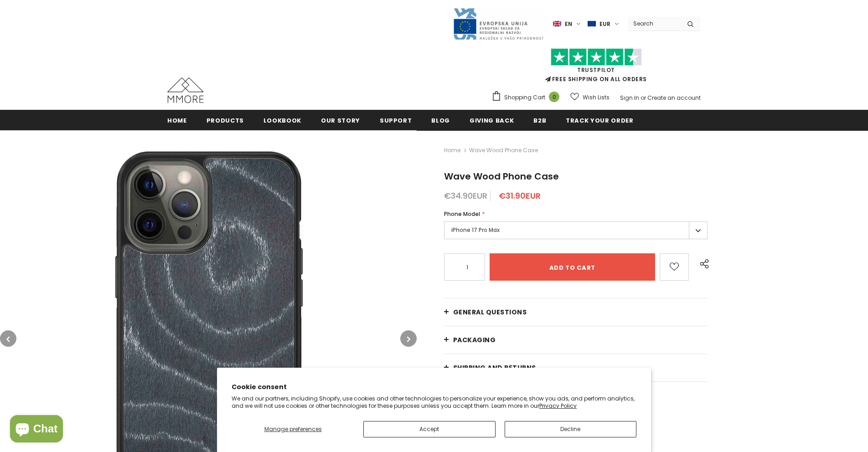 This screenshot has height=452, width=868. What do you see at coordinates (475, 340) in the screenshot?
I see `span: PACKAGING` at bounding box center [475, 340].